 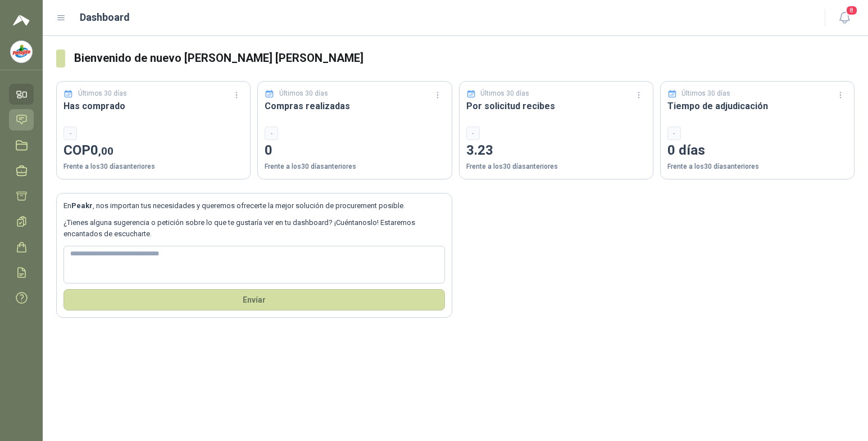 I want to click on h1: Dashboard, so click(x=104, y=17).